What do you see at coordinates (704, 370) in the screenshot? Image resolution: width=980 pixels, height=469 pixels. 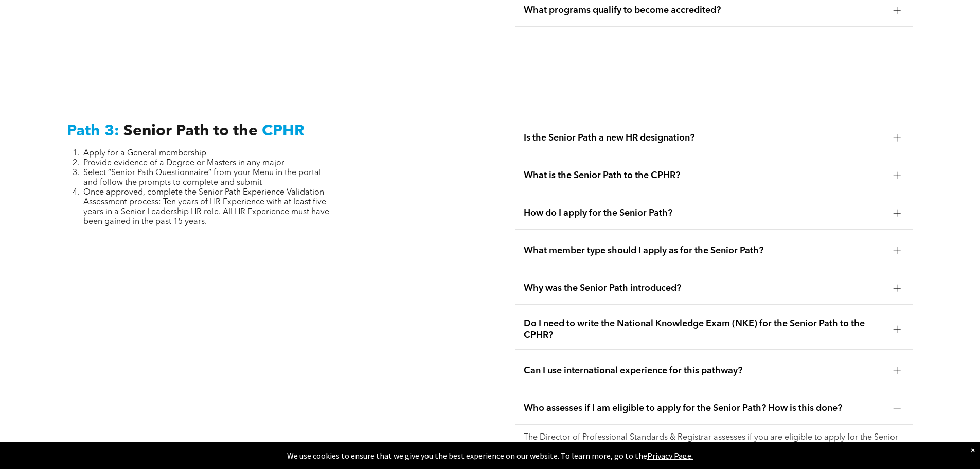 I see `span: Can I use international experience for this pathway?` at bounding box center [704, 370].